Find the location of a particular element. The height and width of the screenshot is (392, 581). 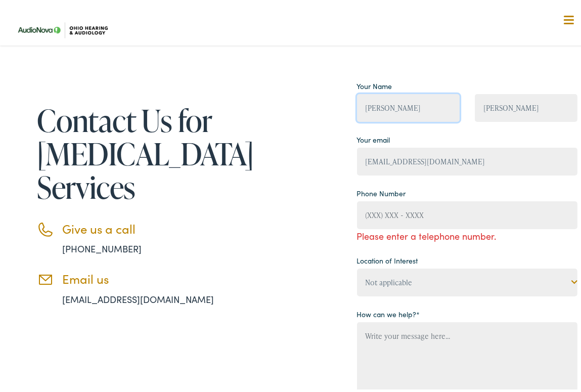

input: Last Name is located at coordinates (526, 105).